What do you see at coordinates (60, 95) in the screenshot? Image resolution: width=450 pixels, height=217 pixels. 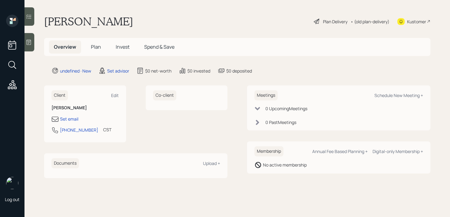 I see `h6: Client` at bounding box center [60, 95].